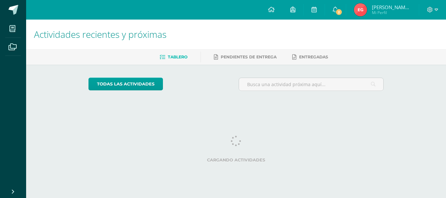 This screenshot has width=446, height=198. I want to click on label: Cargando actividades, so click(236, 160).